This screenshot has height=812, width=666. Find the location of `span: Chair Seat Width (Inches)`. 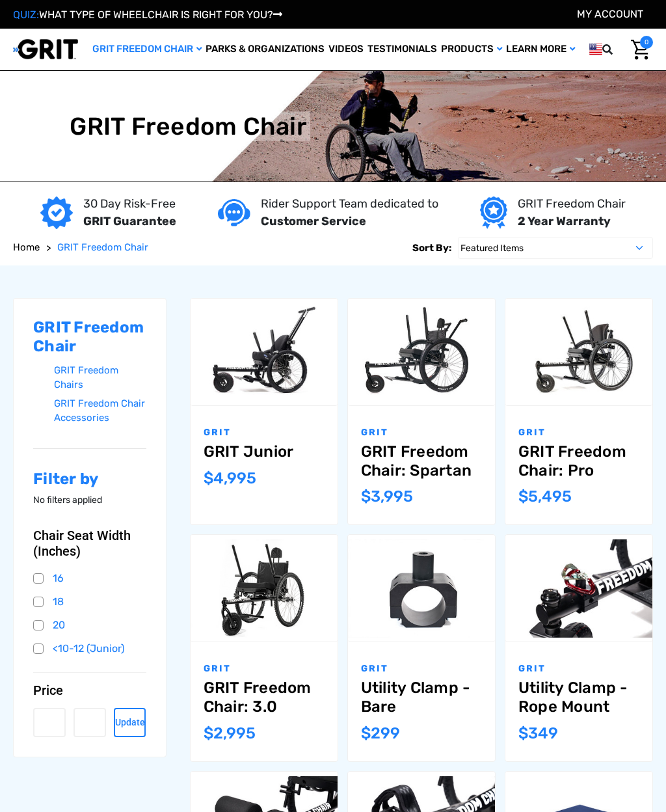

span: Chair Seat Width (Inches) is located at coordinates (85, 543).